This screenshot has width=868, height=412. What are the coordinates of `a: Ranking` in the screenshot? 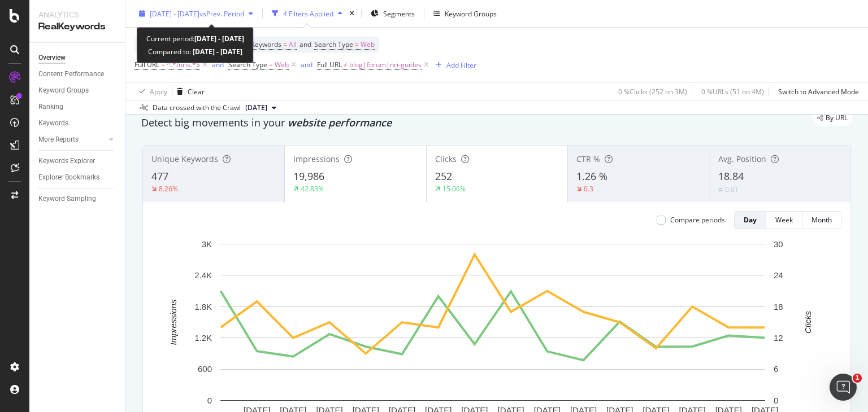 It's located at (77, 106).